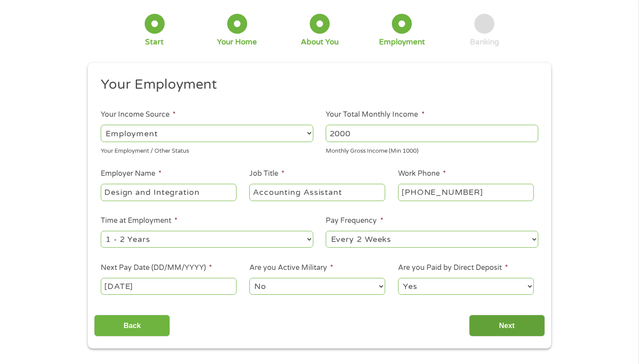 The image size is (639, 364). Describe the element at coordinates (139, 221) in the screenshot. I see `label: Time at Employment` at that location.